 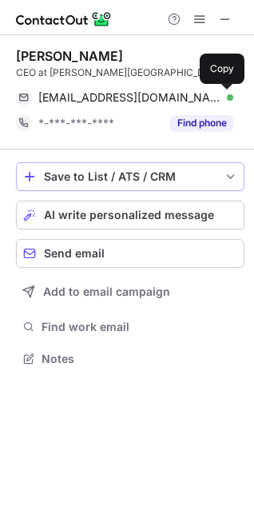 I want to click on button: Send email, so click(x=130, y=253).